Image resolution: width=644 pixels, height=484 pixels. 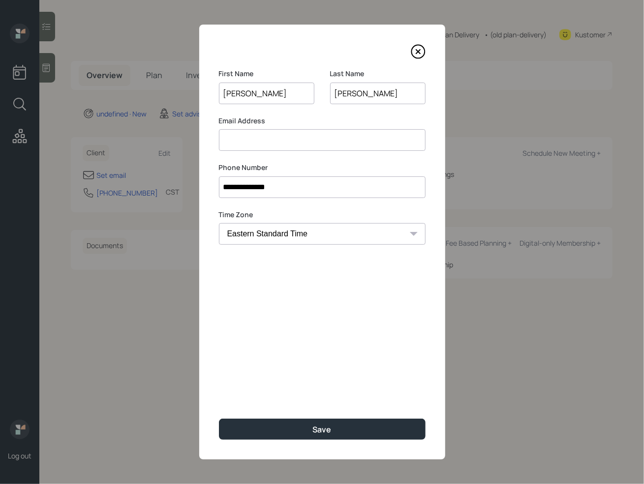 I want to click on label: Time Zone, so click(x=322, y=215).